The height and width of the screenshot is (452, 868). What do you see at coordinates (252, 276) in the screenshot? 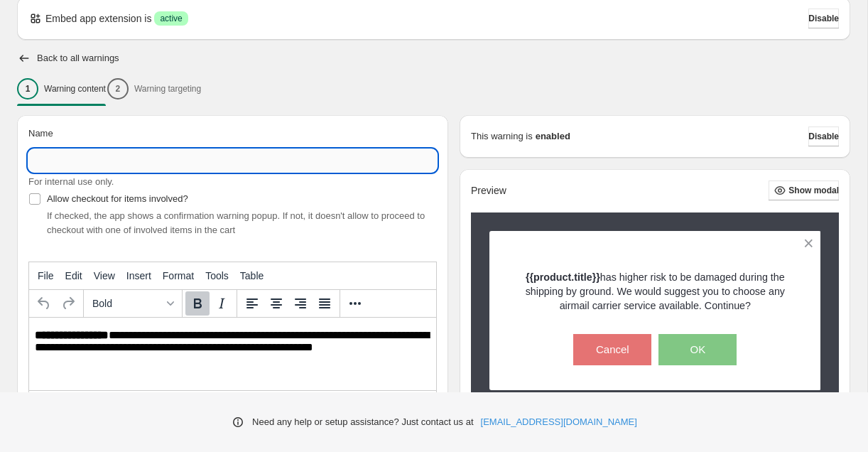
I see `span: Table` at bounding box center [252, 276].